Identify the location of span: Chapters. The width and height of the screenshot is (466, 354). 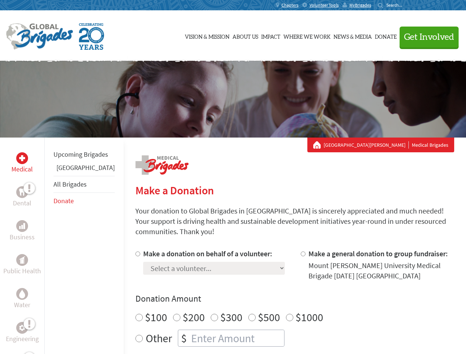
(290, 5).